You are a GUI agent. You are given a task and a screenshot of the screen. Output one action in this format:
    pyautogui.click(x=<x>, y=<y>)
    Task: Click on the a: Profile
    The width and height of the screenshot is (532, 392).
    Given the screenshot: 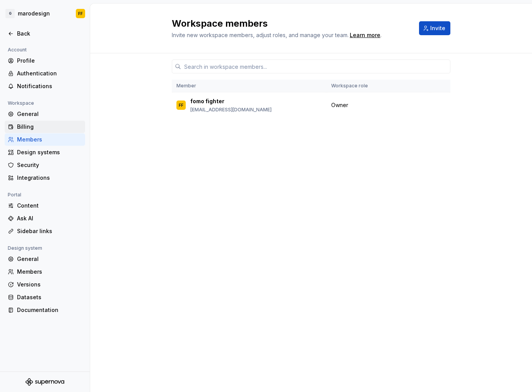 What is the action you would take?
    pyautogui.click(x=45, y=61)
    